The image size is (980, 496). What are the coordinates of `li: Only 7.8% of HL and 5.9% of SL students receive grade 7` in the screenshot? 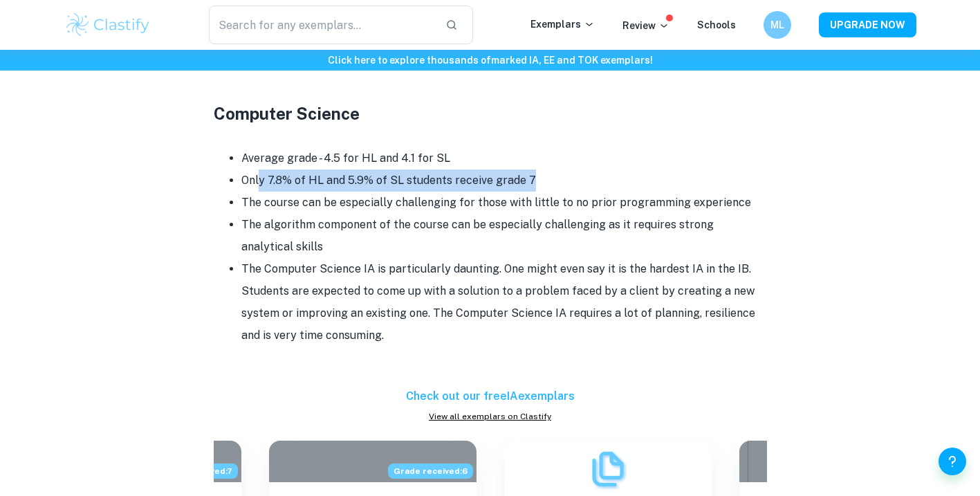 It's located at (504, 180).